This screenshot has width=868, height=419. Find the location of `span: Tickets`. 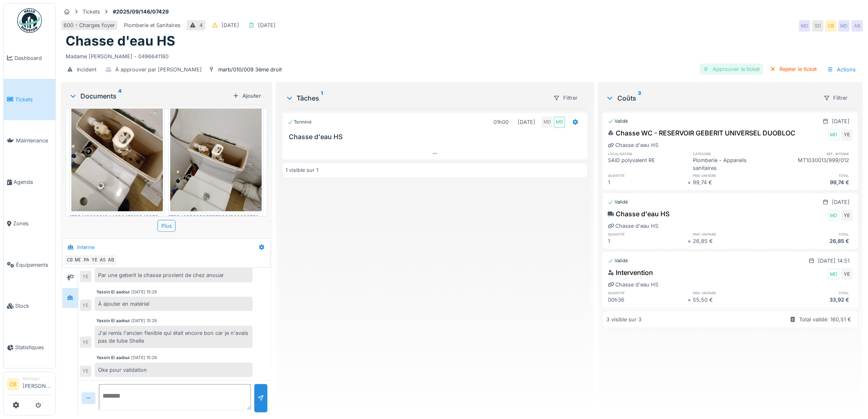

span: Tickets is located at coordinates (34, 100).